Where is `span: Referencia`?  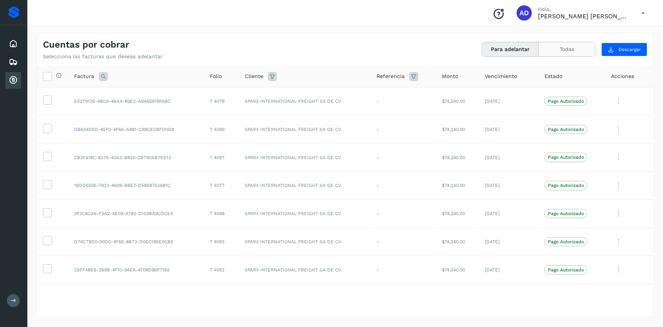
span: Referencia is located at coordinates (391, 76).